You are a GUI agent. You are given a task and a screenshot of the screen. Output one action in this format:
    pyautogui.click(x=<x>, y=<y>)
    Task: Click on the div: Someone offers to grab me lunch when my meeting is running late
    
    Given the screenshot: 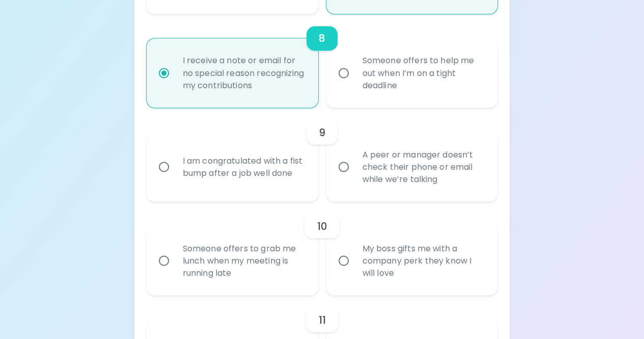 What is the action you would take?
    pyautogui.click(x=243, y=260)
    